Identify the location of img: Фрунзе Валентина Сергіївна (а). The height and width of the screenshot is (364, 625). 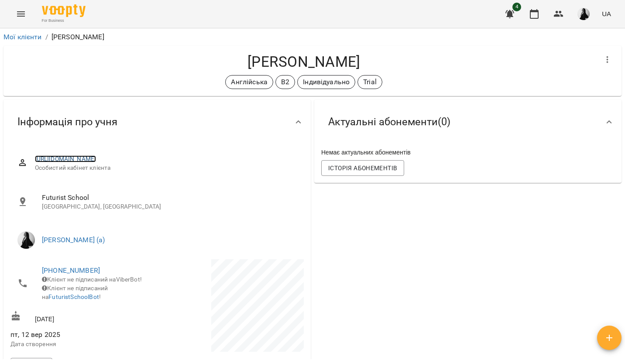
(26, 240).